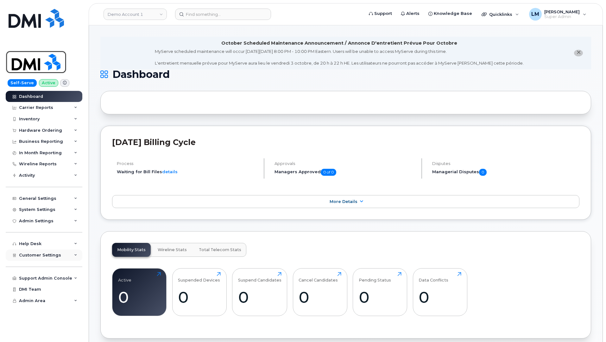 This screenshot has height=342, width=606. Describe the element at coordinates (344, 202) in the screenshot. I see `span: More Details` at that location.